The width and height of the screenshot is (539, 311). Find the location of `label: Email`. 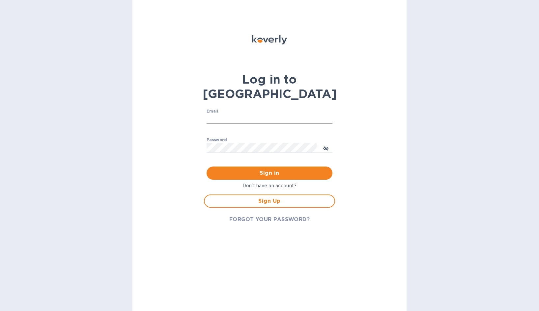

label: Email is located at coordinates (212, 111).